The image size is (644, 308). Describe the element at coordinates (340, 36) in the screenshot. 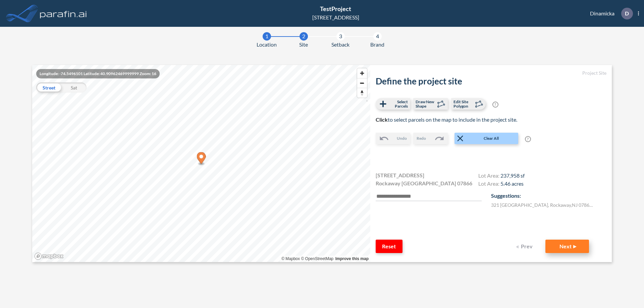

I see `div: 3` at that location.